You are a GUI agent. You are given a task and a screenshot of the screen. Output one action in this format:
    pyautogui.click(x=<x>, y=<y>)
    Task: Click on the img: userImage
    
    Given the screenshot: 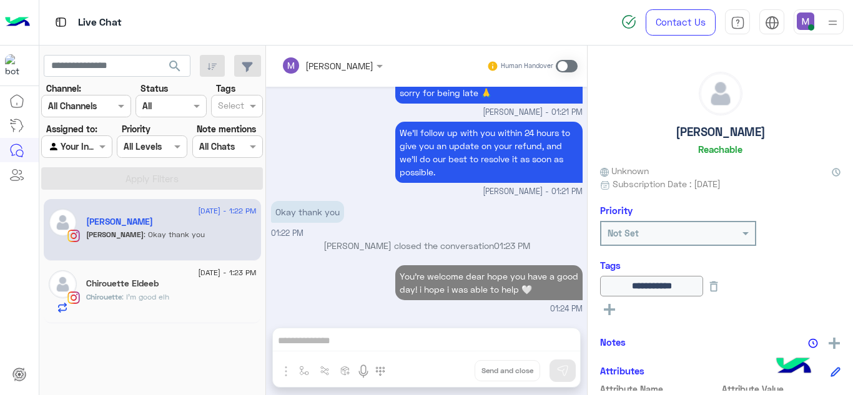 What is the action you would take?
    pyautogui.click(x=805, y=21)
    